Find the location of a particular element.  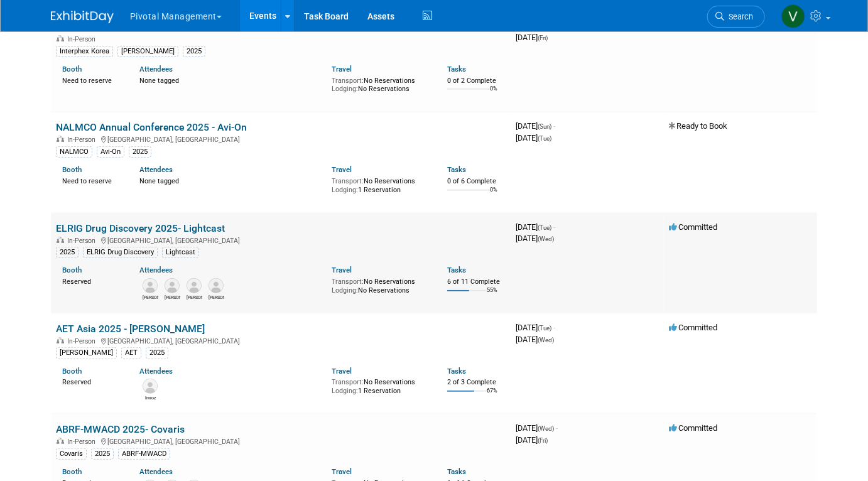

span: Search is located at coordinates (739, 17).